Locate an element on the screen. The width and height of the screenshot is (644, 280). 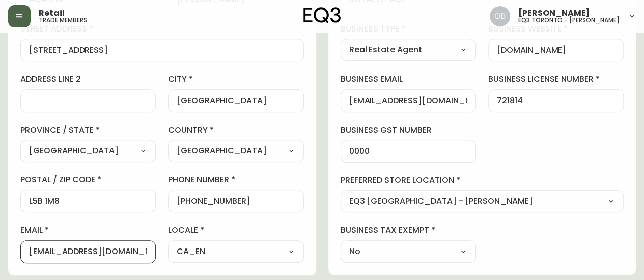
span: Retail is located at coordinates (51, 13).